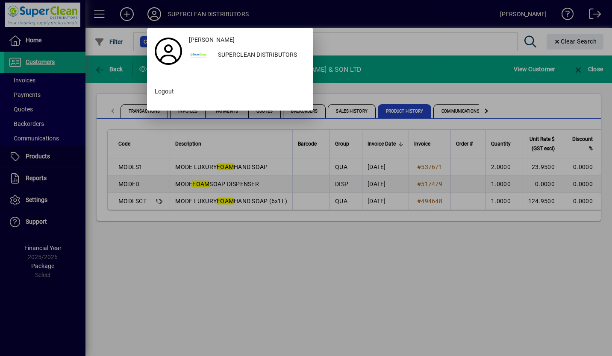 The width and height of the screenshot is (612, 356). What do you see at coordinates (164, 91) in the screenshot?
I see `span: Logout` at bounding box center [164, 91].